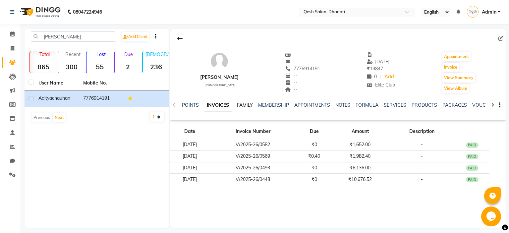 The width and height of the screenshot is (509, 233). I want to click on td: ₹0.40, so click(314, 156).